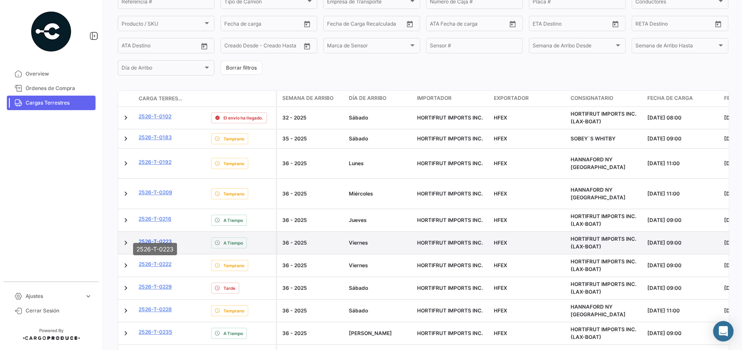 The width and height of the screenshot is (742, 350). Describe the element at coordinates (155, 162) in the screenshot. I see `a: 2526-T-0192` at that location.